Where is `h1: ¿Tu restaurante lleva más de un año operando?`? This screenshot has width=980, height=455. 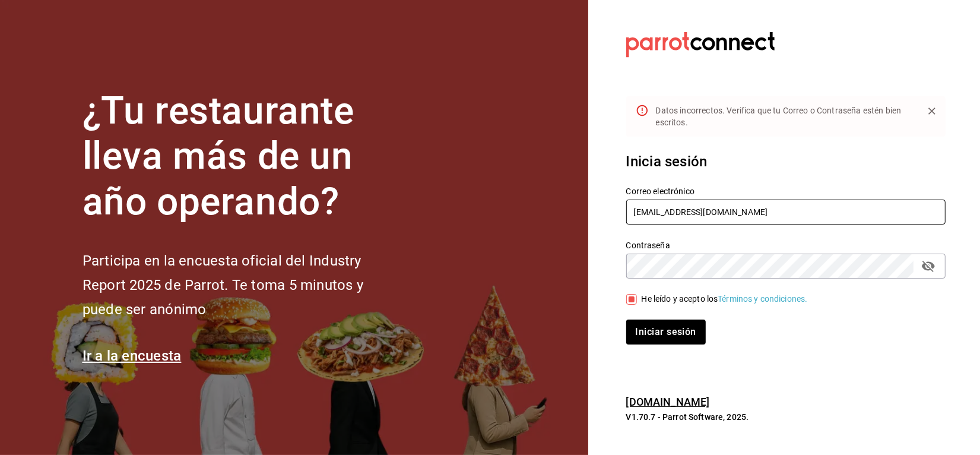 h1: ¿Tu restaurante lleva más de un año operando? is located at coordinates (243, 156).